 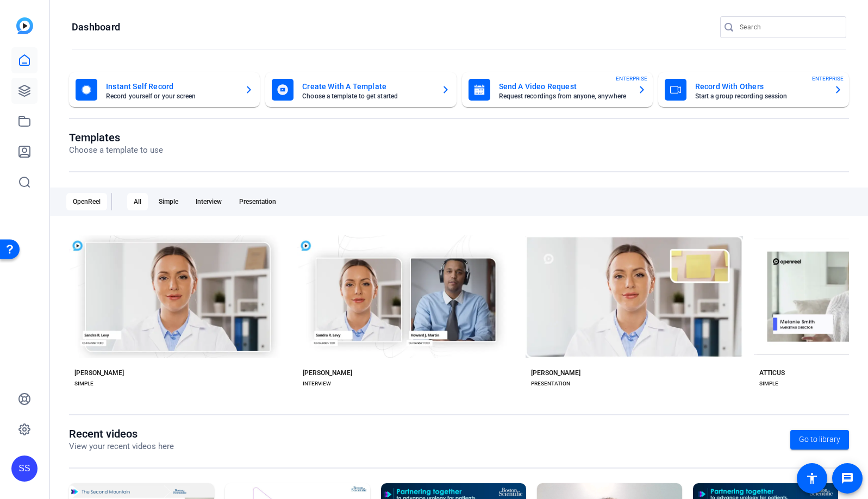 I want to click on span: Go to library, so click(x=819, y=439).